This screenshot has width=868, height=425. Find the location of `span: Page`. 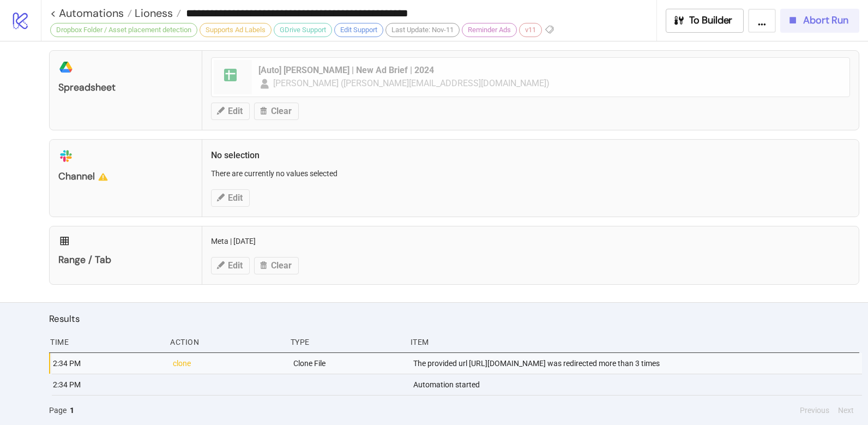

span: Page is located at coordinates (58, 410).